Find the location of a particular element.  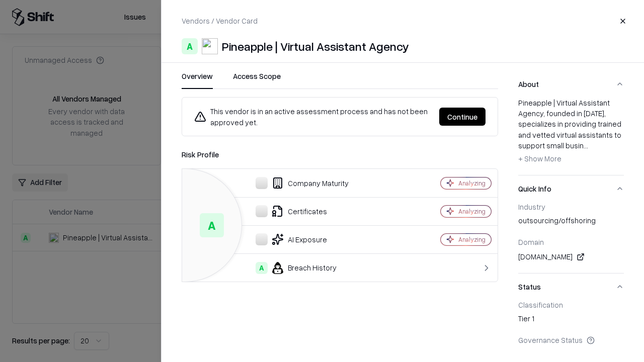

div: Domain is located at coordinates (571, 242).